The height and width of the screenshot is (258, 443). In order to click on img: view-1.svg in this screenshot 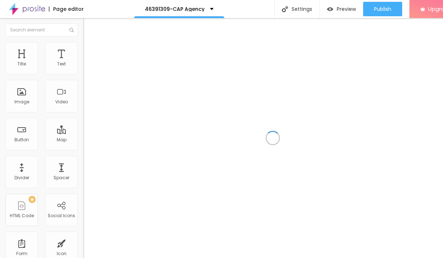, I will do `click(330, 9)`.